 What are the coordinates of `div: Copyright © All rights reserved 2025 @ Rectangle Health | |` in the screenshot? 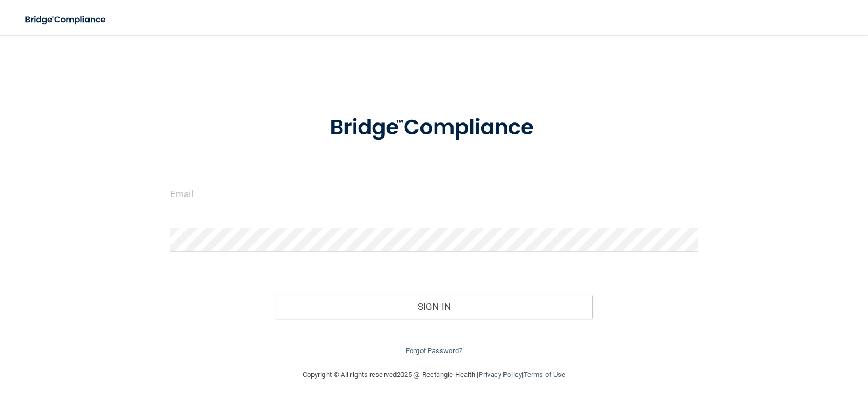 It's located at (434, 375).